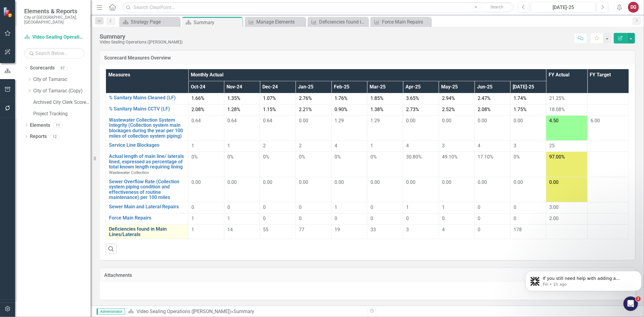 The image size is (644, 317). What do you see at coordinates (377, 98) in the screenshot?
I see `span: 1.85%` at bounding box center [377, 98].